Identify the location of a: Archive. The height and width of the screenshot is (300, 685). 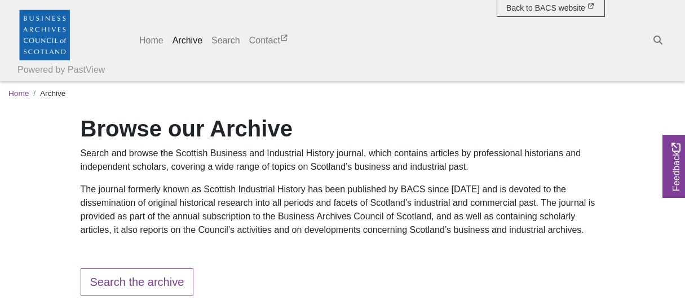
(187, 41).